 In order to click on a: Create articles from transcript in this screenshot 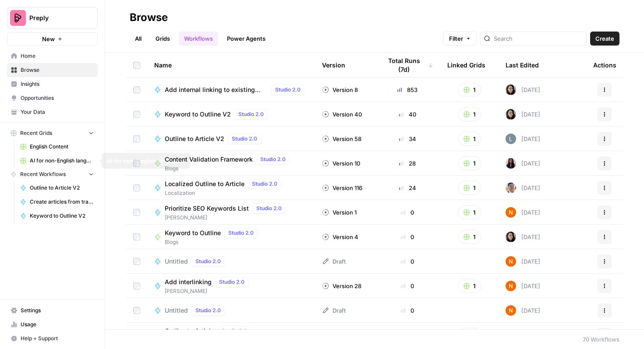, I will do `click(57, 202)`.